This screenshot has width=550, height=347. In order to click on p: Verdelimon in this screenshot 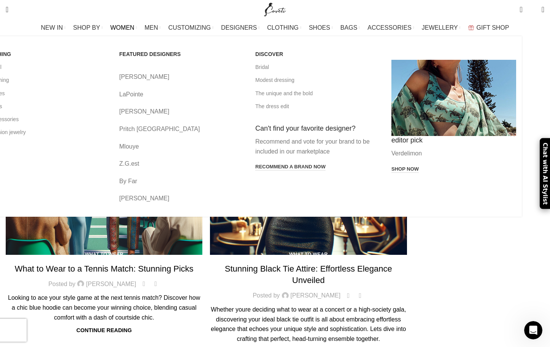, I will do `click(454, 153)`.